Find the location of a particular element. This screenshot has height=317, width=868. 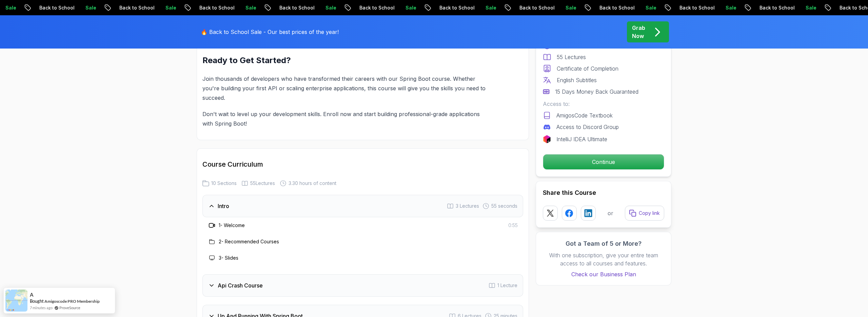

button: Continue is located at coordinates (604, 162).